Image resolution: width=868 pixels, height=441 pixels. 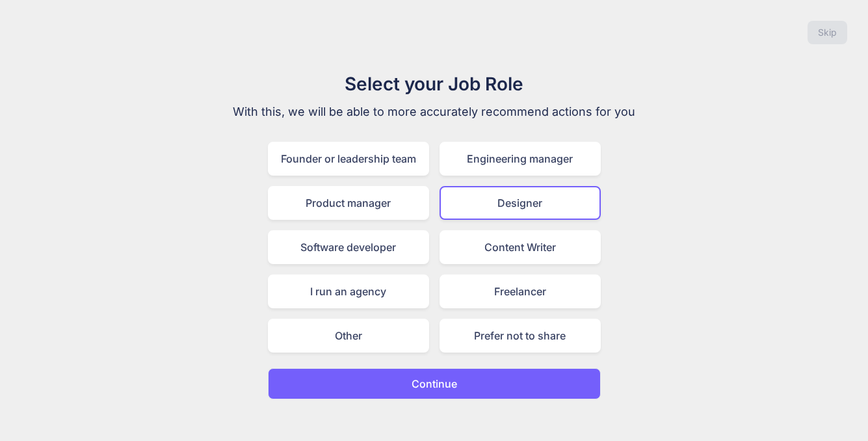 I want to click on div: Prefer not to share, so click(x=521, y=336).